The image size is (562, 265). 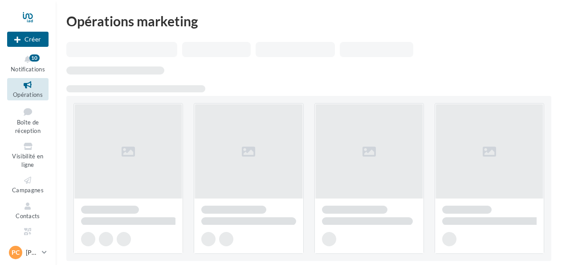 What do you see at coordinates (28, 216) in the screenshot?
I see `span: Contacts` at bounding box center [28, 216].